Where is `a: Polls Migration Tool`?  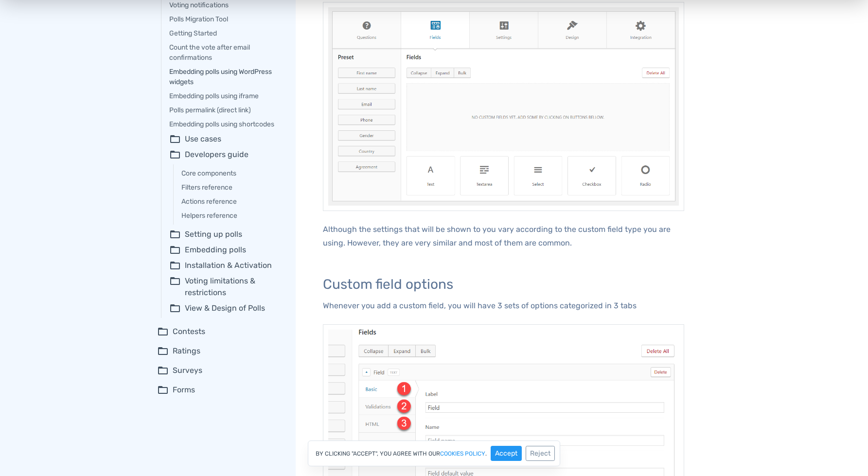
a: Polls Migration Tool is located at coordinates (225, 19).